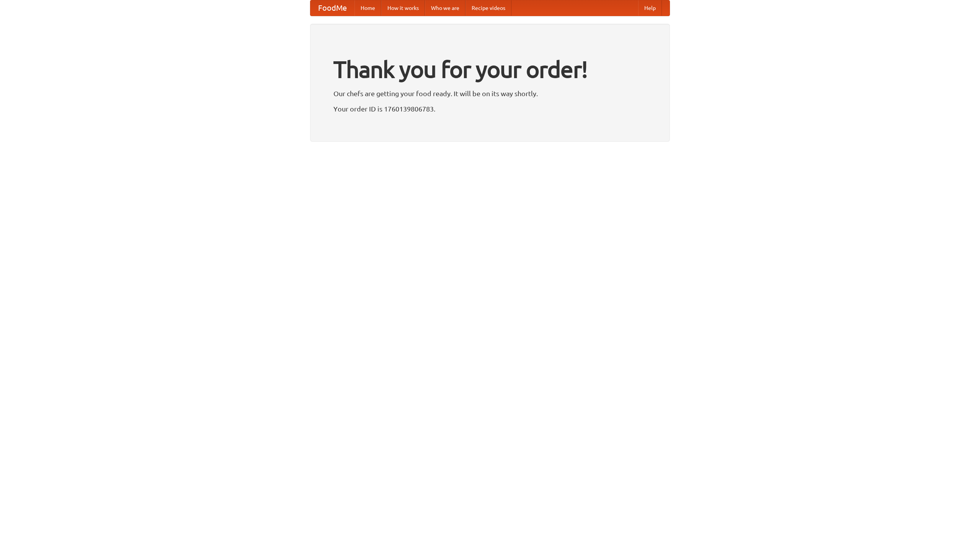  I want to click on a: How it works, so click(403, 8).